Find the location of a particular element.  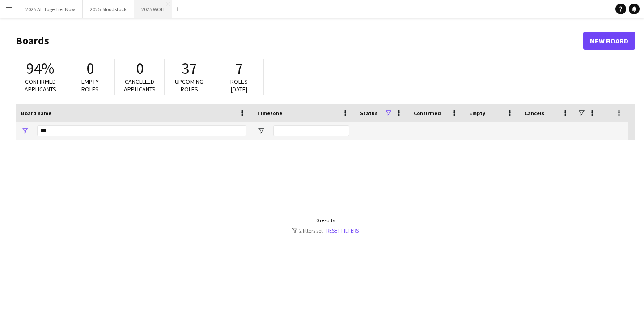

span: Empty roles is located at coordinates (90, 85).